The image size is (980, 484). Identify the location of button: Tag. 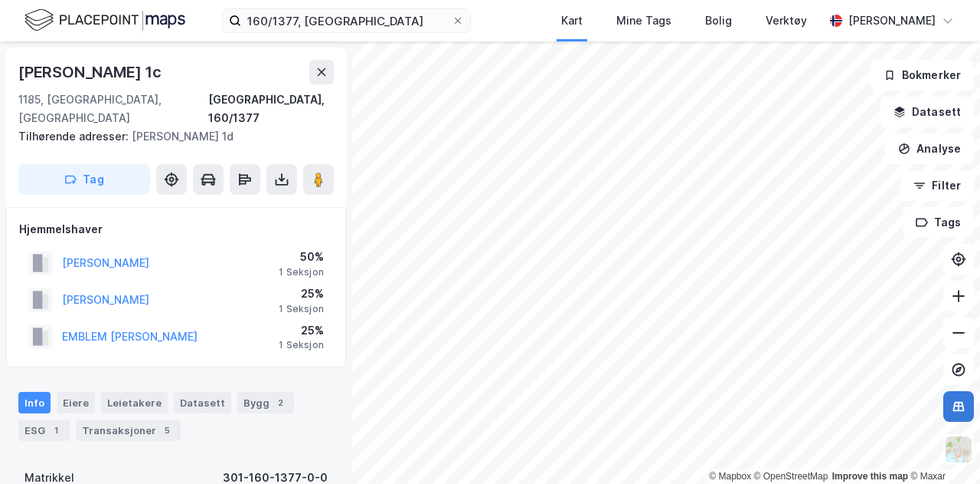
(84, 180).